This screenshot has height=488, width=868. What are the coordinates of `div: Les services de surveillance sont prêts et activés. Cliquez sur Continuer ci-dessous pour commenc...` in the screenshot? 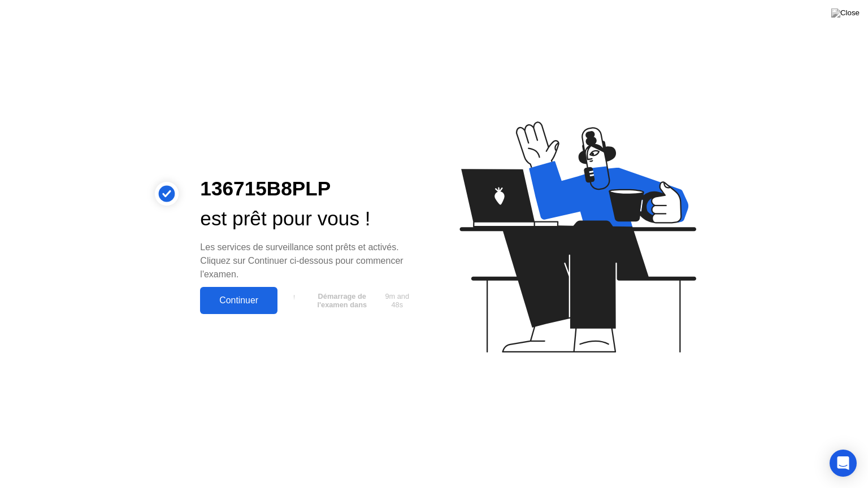 It's located at (308, 261).